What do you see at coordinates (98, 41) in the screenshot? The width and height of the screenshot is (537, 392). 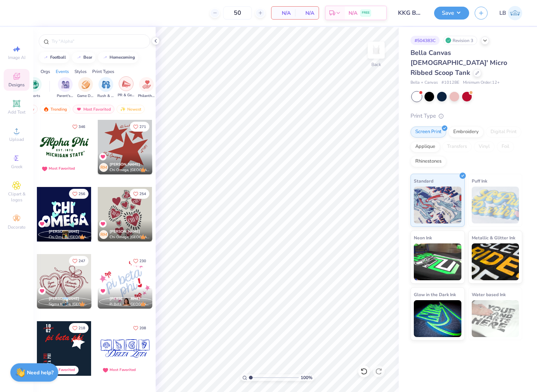 I see `input: Try "Alpha"` at bounding box center [98, 41].